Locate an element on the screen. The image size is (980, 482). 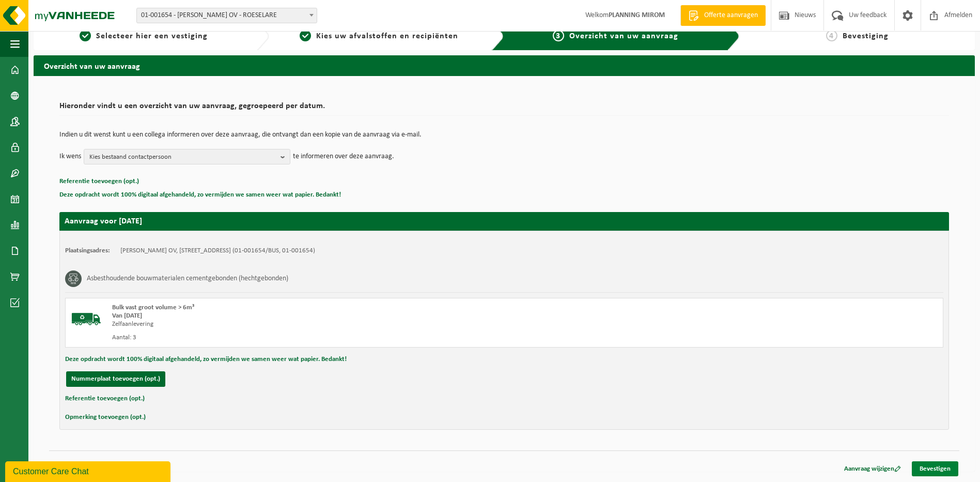
a: 1Selecteer hier een vestiging is located at coordinates (144, 36).